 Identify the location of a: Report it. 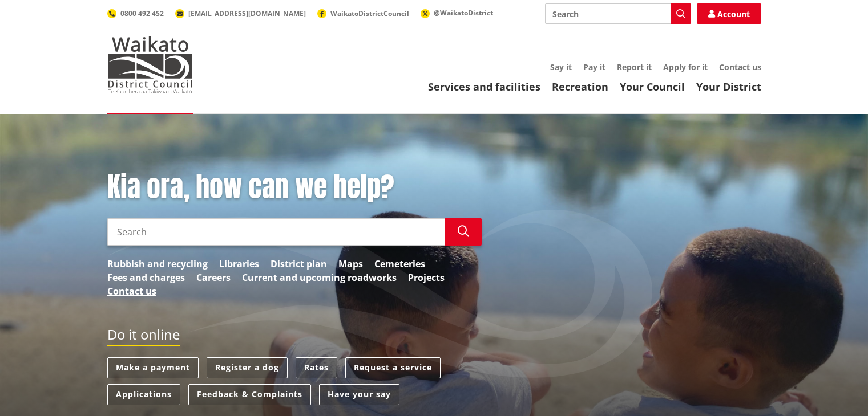
(634, 67).